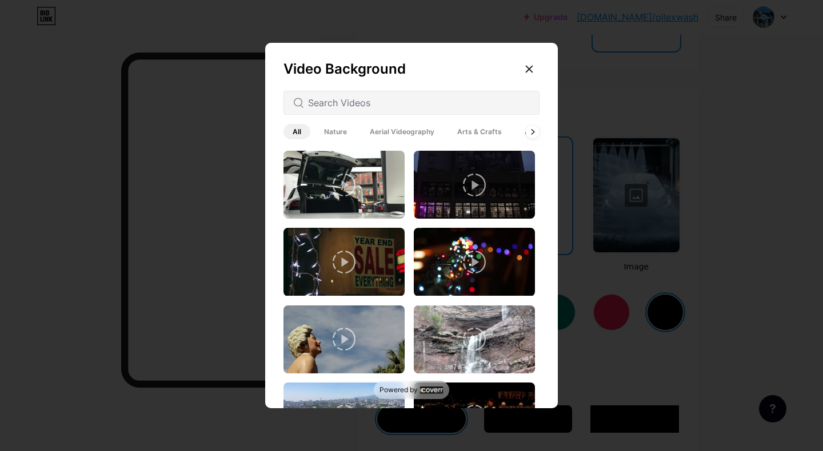  Describe the element at coordinates (296, 131) in the screenshot. I see `span: All` at that location.